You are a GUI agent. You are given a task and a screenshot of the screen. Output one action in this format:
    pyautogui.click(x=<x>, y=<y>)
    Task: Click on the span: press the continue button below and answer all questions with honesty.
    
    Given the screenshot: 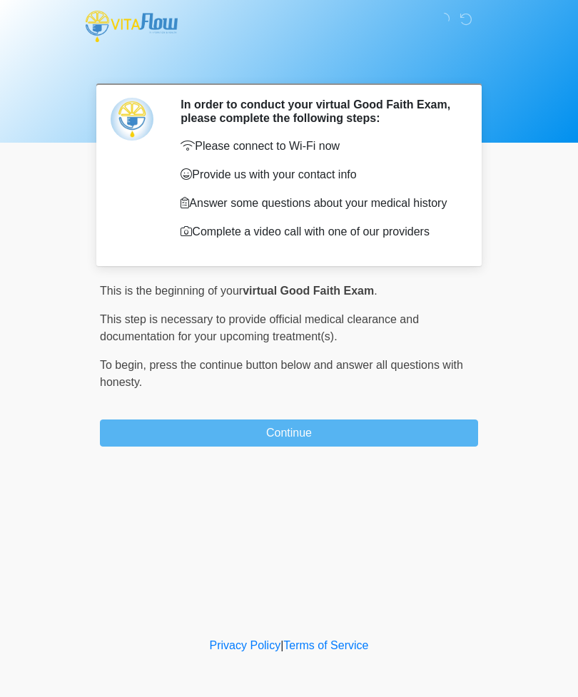 What is the action you would take?
    pyautogui.click(x=281, y=373)
    